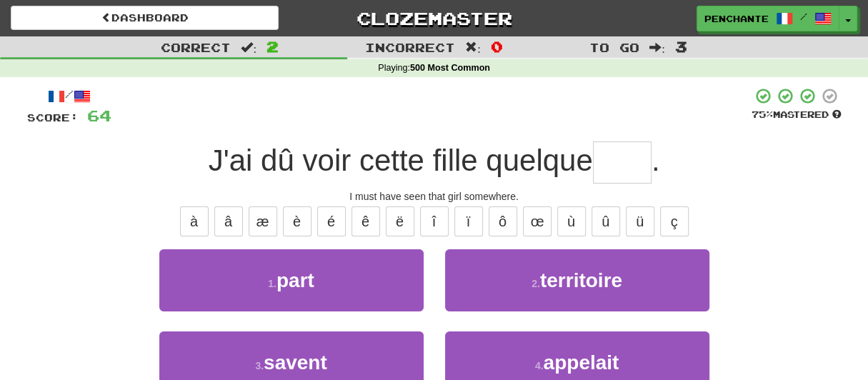 This screenshot has height=380, width=868. I want to click on button: œ, so click(537, 221).